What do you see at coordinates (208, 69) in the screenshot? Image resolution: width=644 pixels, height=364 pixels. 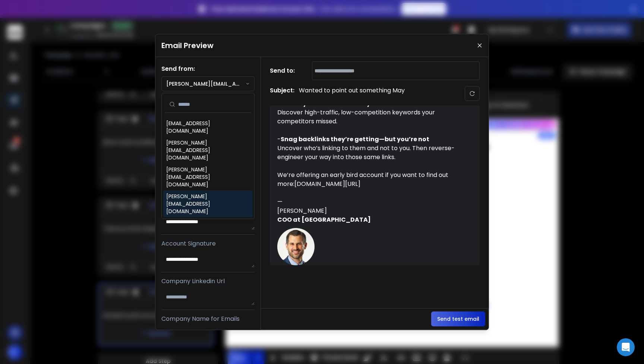 I see `h1: Send from:` at bounding box center [208, 69].